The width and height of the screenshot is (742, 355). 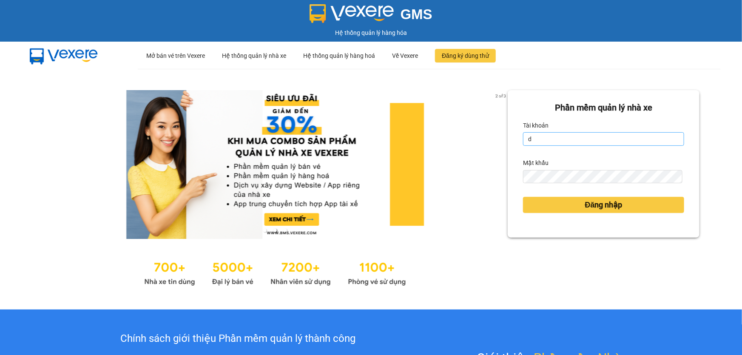 I want to click on button: previous slide / item, so click(x=48, y=165).